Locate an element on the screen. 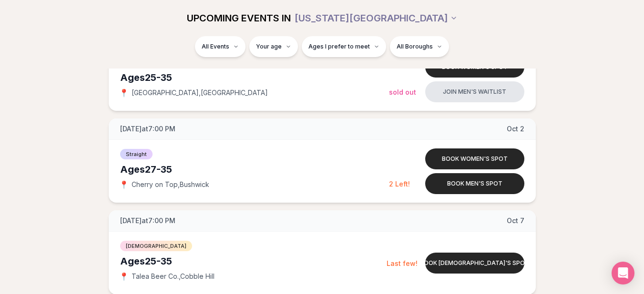  button: Book men's spot is located at coordinates (475, 184).